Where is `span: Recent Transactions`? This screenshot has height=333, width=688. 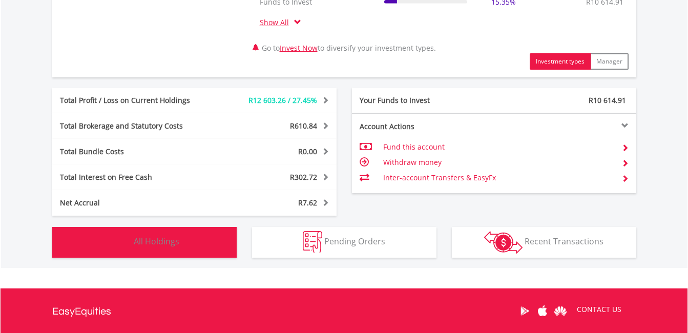
span: Recent Transactions is located at coordinates (564, 241).